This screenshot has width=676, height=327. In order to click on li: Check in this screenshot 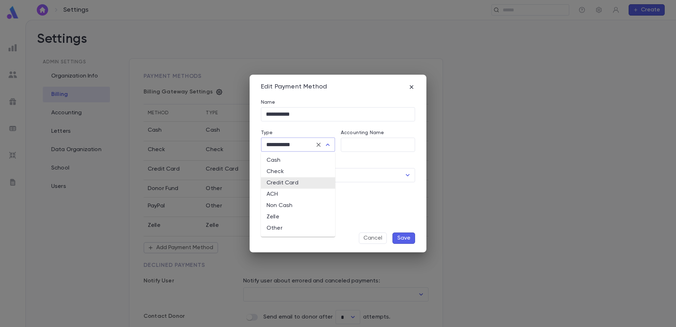, I will do `click(298, 172)`.